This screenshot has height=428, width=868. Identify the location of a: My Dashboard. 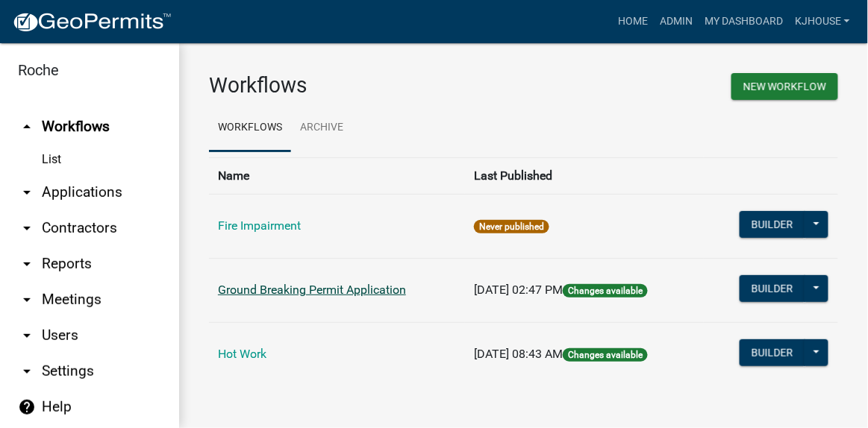
(744, 21).